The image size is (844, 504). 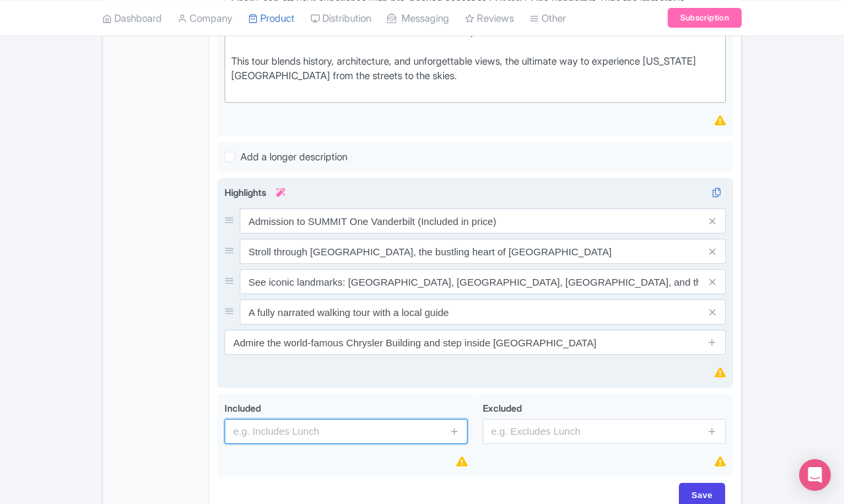 What do you see at coordinates (814, 475) in the screenshot?
I see `div: Open Intercom Messenger` at bounding box center [814, 475].